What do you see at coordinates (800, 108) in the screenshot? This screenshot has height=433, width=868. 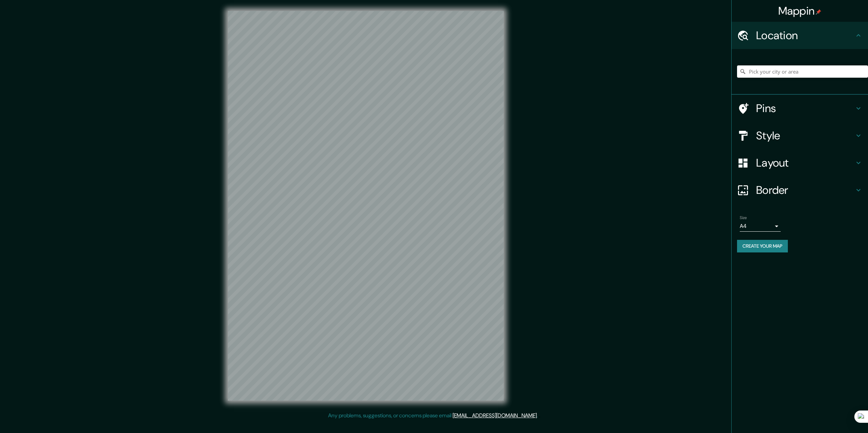 I see `div: Pins` at bounding box center [800, 108].